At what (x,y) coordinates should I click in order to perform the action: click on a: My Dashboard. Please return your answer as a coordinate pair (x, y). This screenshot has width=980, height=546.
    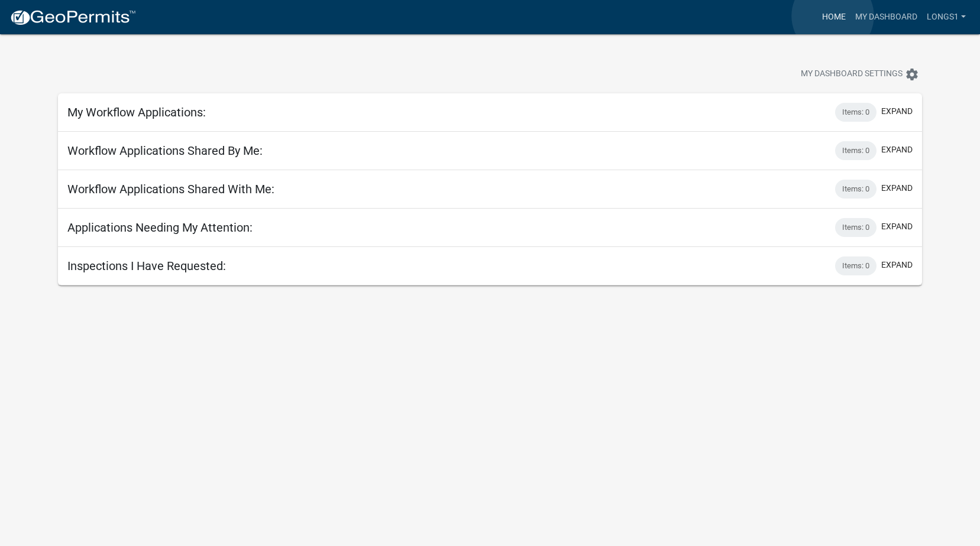
    Looking at the image, I should click on (886, 17).